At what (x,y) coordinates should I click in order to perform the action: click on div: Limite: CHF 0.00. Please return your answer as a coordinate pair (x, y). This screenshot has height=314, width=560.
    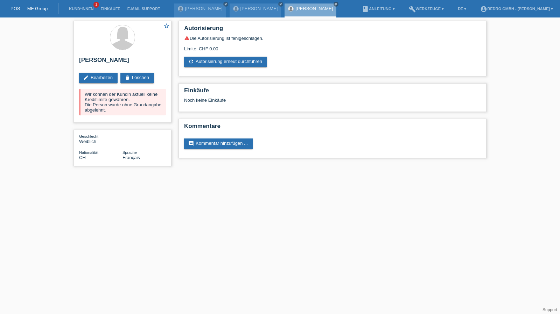
    Looking at the image, I should click on (333, 46).